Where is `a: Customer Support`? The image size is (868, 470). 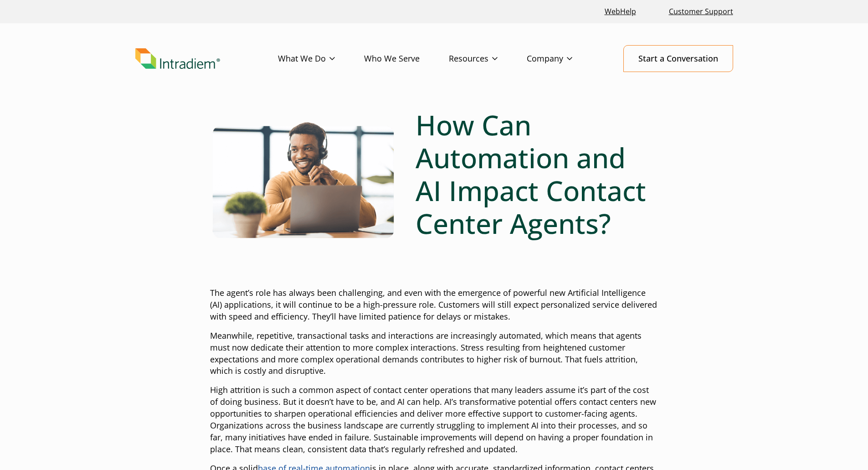 a: Customer Support is located at coordinates (701, 12).